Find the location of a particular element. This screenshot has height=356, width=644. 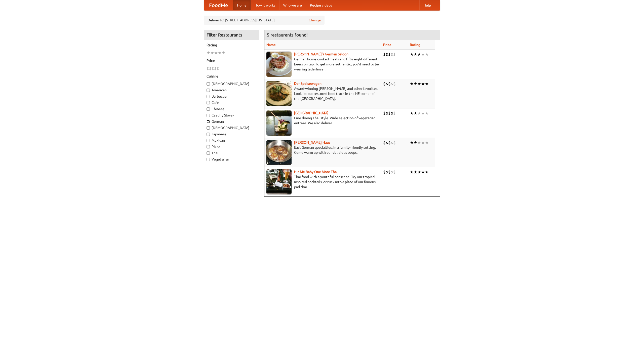

a: Hit Me Baby One More Thai is located at coordinates (316, 172).